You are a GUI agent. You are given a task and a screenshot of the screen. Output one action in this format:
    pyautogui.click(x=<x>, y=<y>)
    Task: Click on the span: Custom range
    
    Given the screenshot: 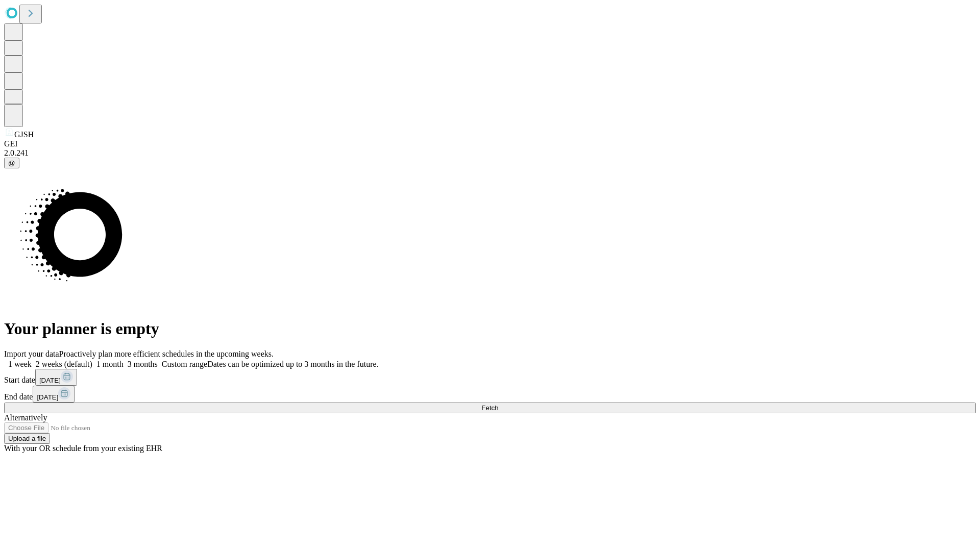 What is the action you would take?
    pyautogui.click(x=184, y=364)
    